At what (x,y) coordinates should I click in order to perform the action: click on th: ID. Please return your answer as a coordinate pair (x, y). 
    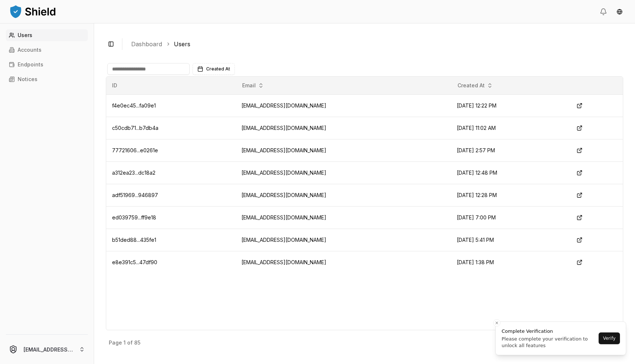
    Looking at the image, I should click on (171, 86).